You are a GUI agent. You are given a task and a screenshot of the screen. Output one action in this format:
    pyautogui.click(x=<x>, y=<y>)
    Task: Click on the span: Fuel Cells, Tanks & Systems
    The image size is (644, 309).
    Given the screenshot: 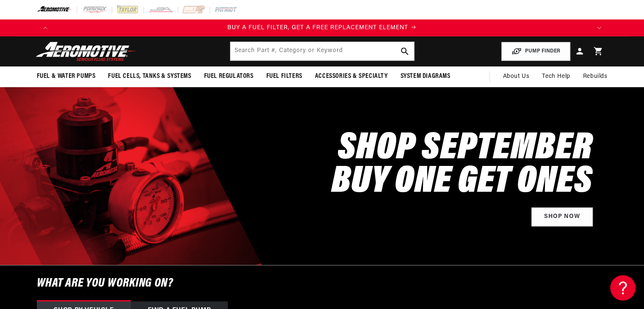 What is the action you would take?
    pyautogui.click(x=149, y=76)
    